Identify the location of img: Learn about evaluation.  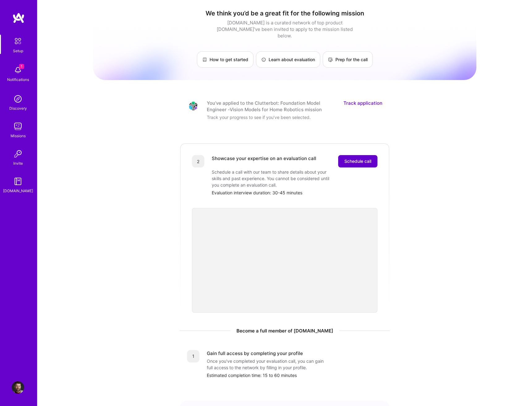
(264, 59).